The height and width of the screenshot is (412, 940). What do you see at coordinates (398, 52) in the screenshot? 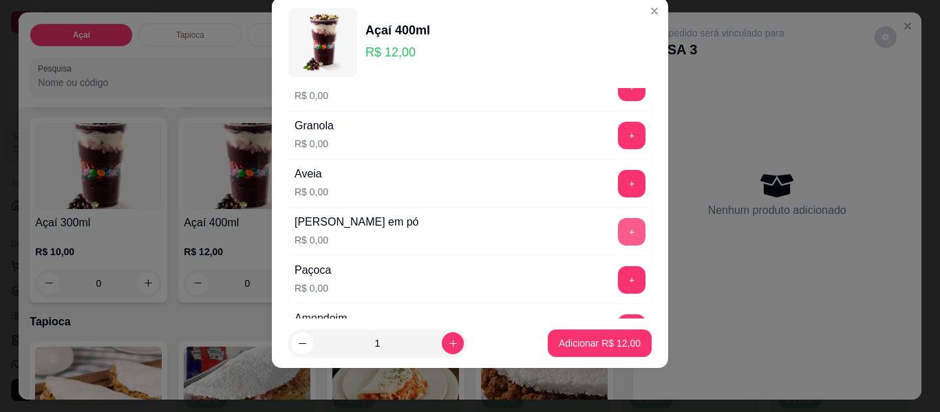
I see `p: R$ 12,00` at bounding box center [398, 52].